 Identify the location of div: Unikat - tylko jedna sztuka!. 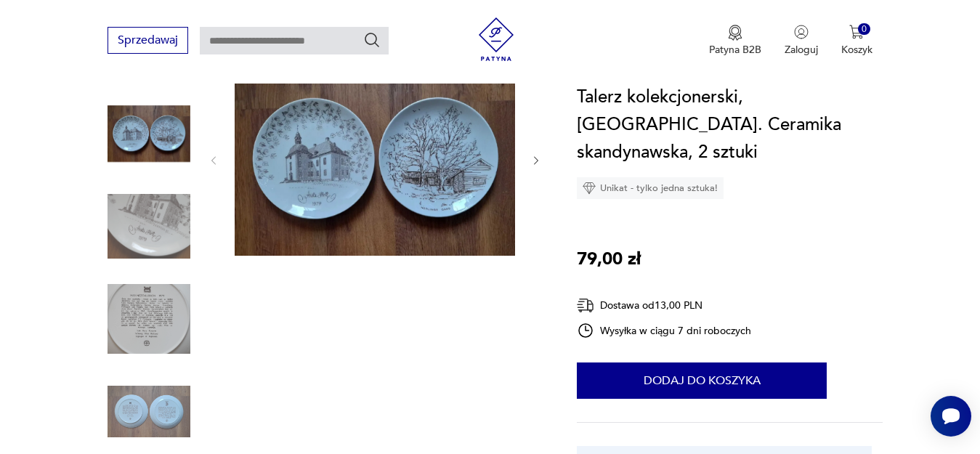
(650, 188).